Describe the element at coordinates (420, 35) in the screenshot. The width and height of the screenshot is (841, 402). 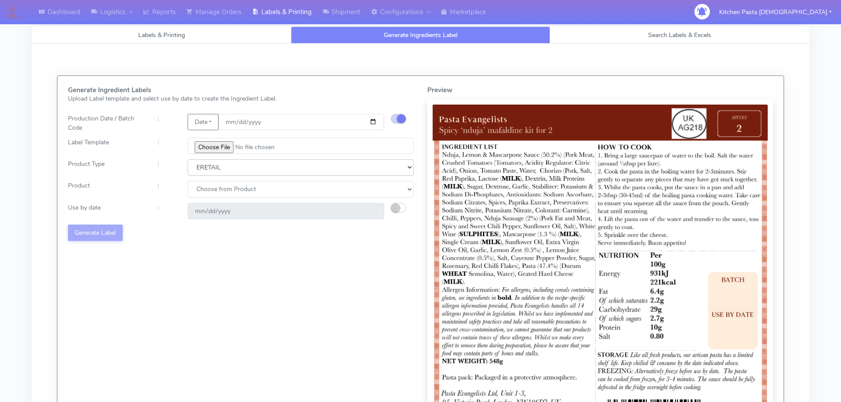
I see `span: Generate Ingredients Label` at that location.